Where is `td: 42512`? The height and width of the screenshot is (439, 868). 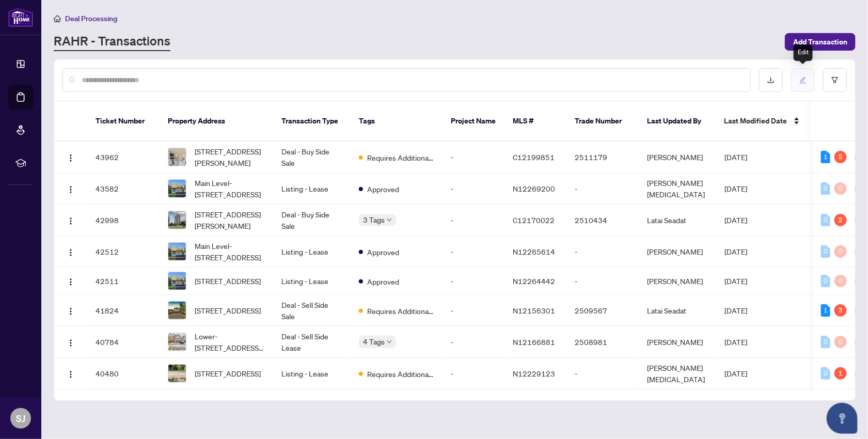
td: 42512 is located at coordinates (123, 252).